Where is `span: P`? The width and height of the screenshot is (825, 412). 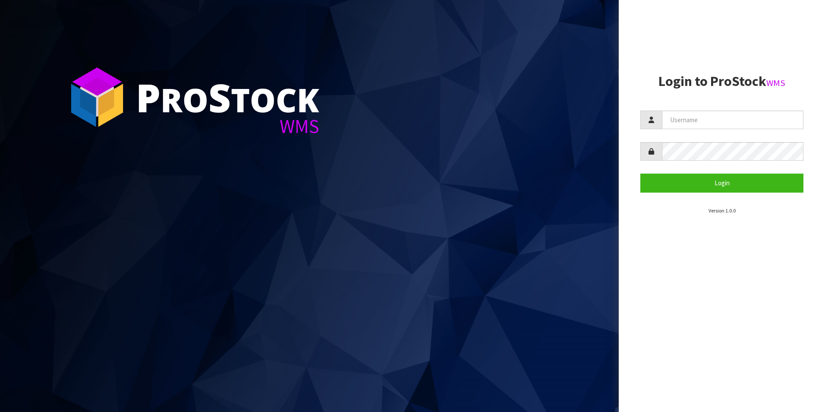
span: P is located at coordinates (148, 97).